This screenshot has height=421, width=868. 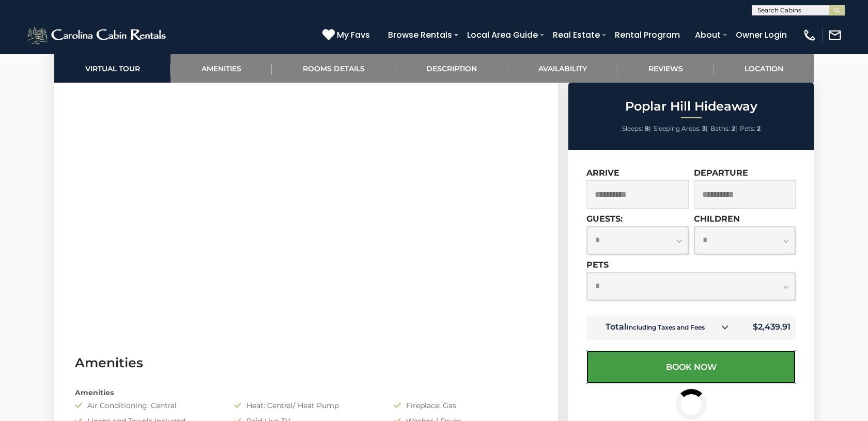 I want to click on a: Real Estate, so click(x=576, y=34).